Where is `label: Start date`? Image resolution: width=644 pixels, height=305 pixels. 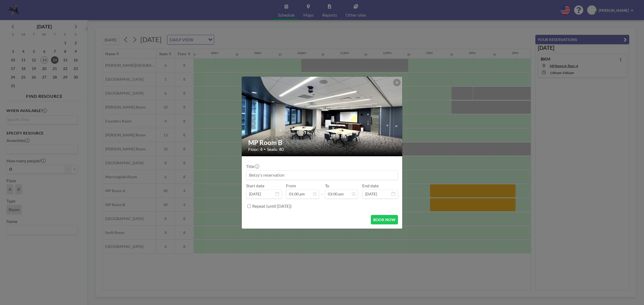 label: Start date is located at coordinates (255, 186).